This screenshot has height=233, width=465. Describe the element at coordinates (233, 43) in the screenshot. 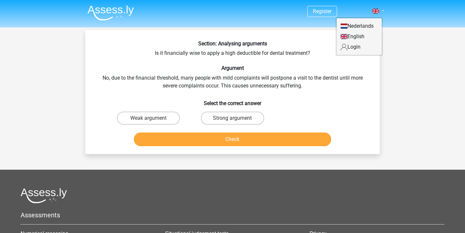

I see `h6: Section: Analysing arguments` at that location.